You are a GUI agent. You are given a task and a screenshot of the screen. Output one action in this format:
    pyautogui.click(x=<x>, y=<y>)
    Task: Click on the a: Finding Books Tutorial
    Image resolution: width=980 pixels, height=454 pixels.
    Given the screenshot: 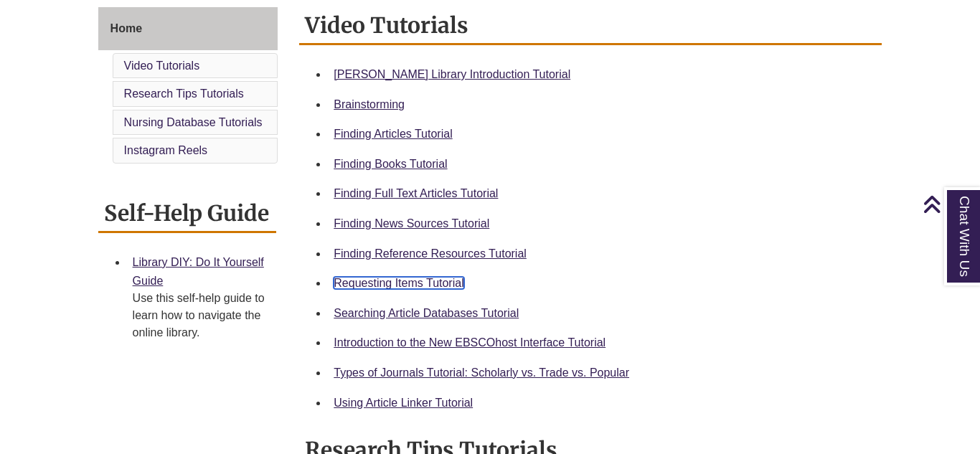 What is the action you would take?
    pyautogui.click(x=390, y=164)
    